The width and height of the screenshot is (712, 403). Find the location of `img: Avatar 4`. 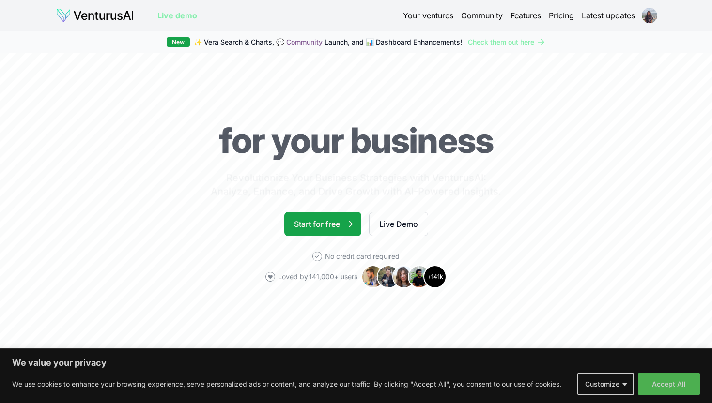

img: Avatar 4 is located at coordinates (419, 277).